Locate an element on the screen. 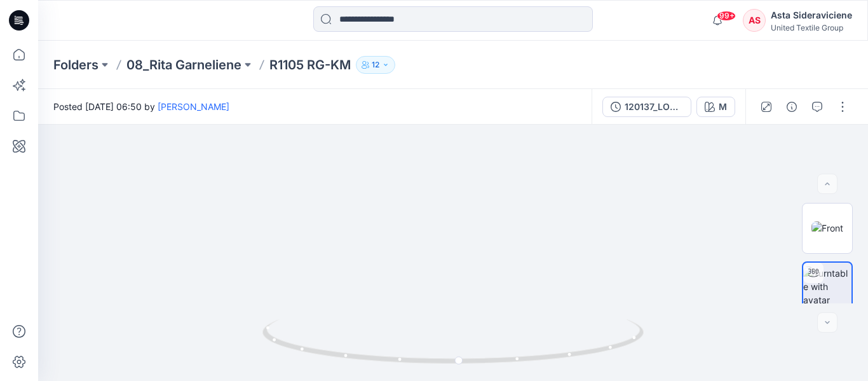  a: 08_Rita Garneliene is located at coordinates (184, 65).